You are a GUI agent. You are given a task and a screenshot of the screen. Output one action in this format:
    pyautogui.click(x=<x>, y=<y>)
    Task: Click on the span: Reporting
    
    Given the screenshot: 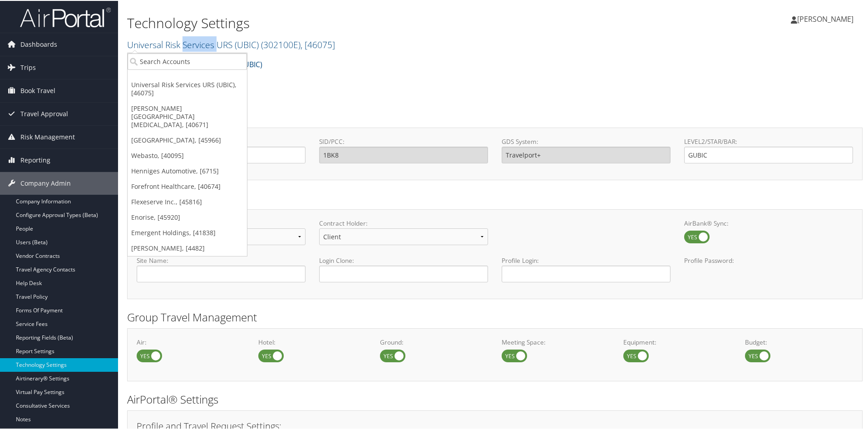 What is the action you would take?
    pyautogui.click(x=36, y=160)
    